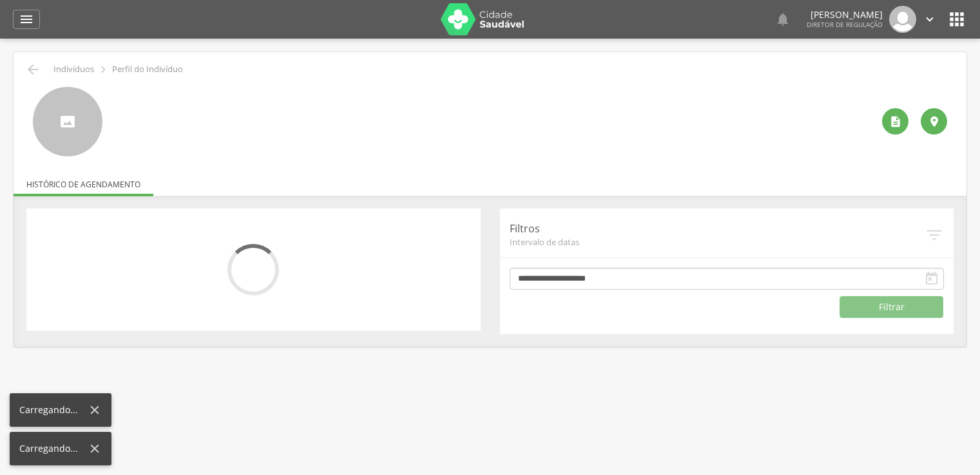  What do you see at coordinates (33, 70) in the screenshot?
I see `i: Voltar` at bounding box center [33, 70].